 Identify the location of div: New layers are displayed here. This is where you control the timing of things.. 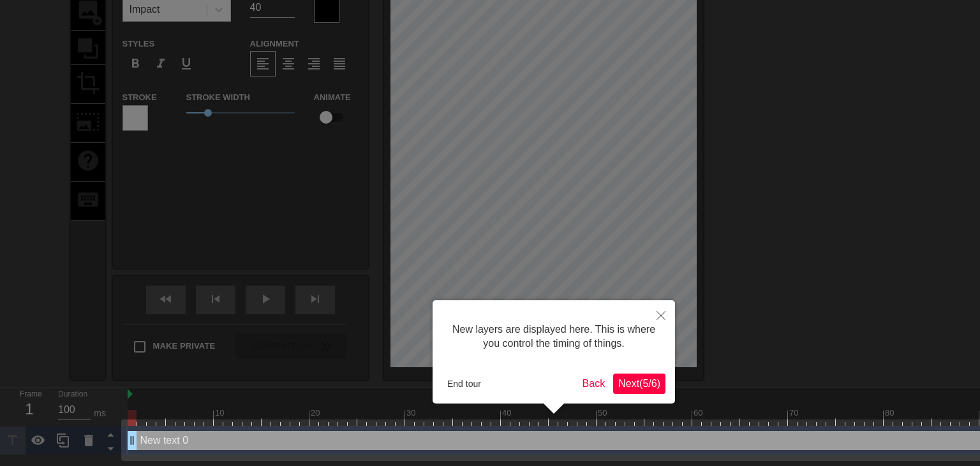
(554, 336).